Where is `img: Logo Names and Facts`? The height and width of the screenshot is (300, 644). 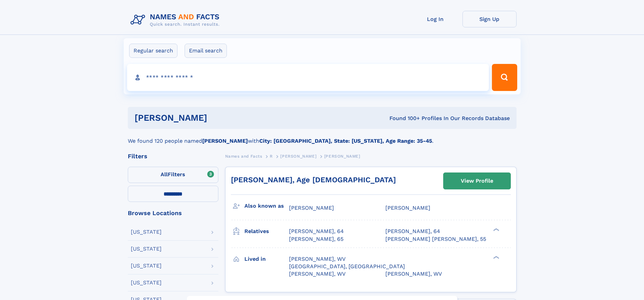 img: Logo Names and Facts is located at coordinates (177, 20).